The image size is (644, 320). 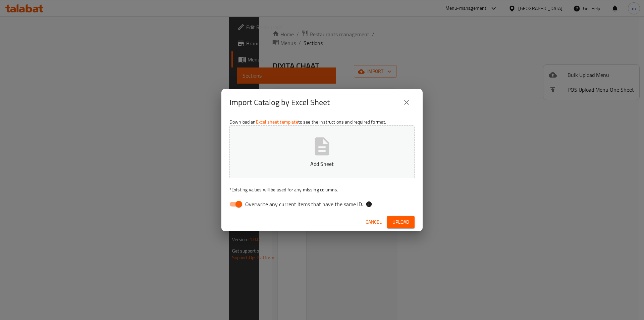 What do you see at coordinates (373, 222) in the screenshot?
I see `button: Cancel` at bounding box center [373, 222].